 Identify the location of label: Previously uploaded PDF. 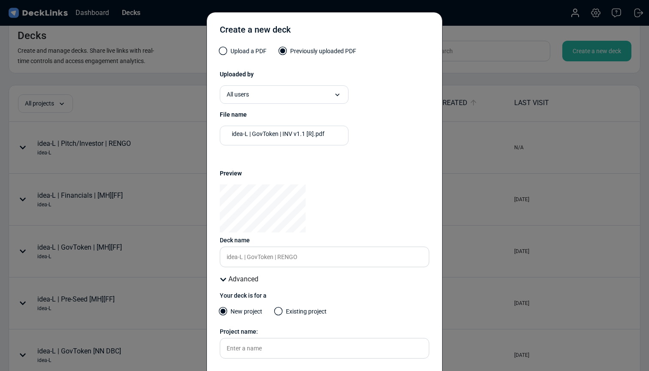
(317, 53).